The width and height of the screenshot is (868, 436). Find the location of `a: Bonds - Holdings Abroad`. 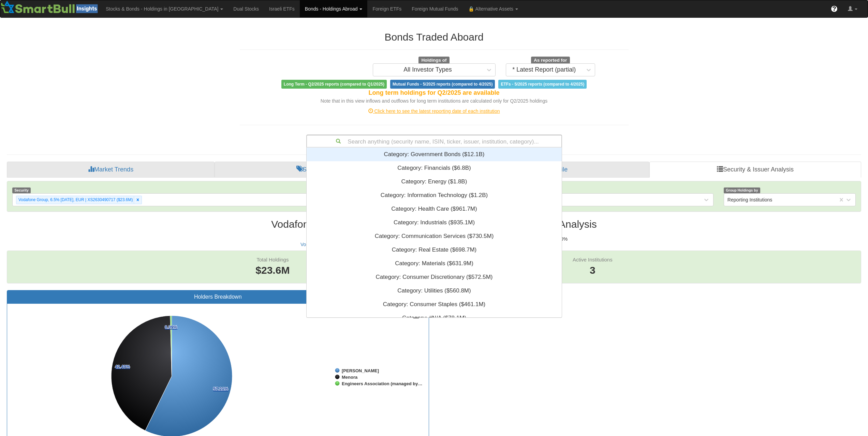

a: Bonds - Holdings Abroad is located at coordinates (334, 9).